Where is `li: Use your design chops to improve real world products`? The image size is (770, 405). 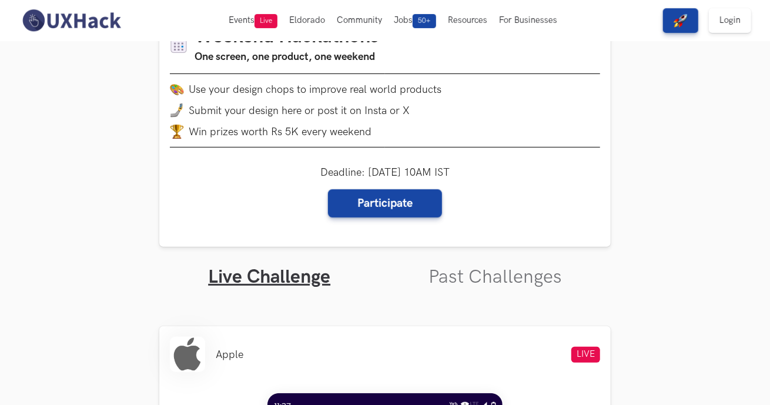 li: Use your design chops to improve real world products is located at coordinates (385, 89).